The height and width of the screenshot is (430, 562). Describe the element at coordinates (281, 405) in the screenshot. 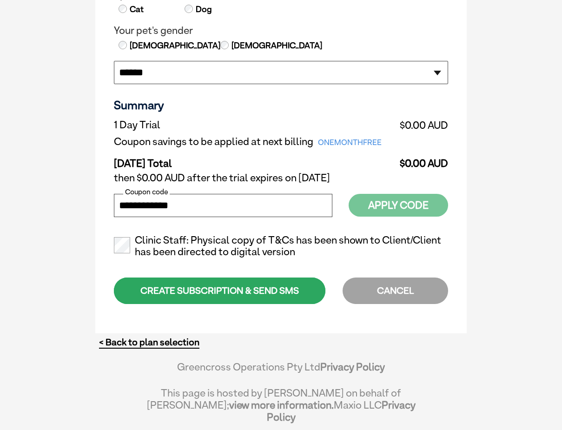

I see `a: view more information.` at that location.